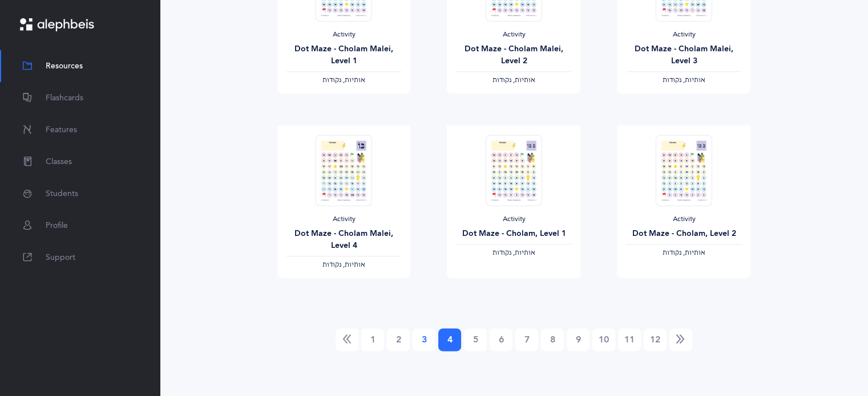 This screenshot has height=396, width=868. What do you see at coordinates (552, 340) in the screenshot?
I see `a: 8` at bounding box center [552, 340].